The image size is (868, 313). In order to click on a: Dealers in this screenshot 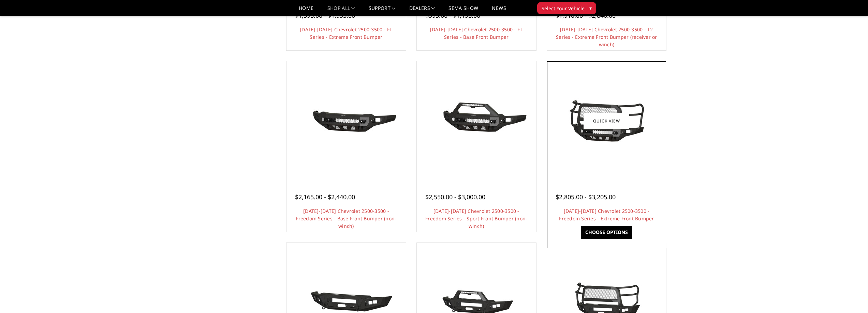, I will do `click(422, 11)`.